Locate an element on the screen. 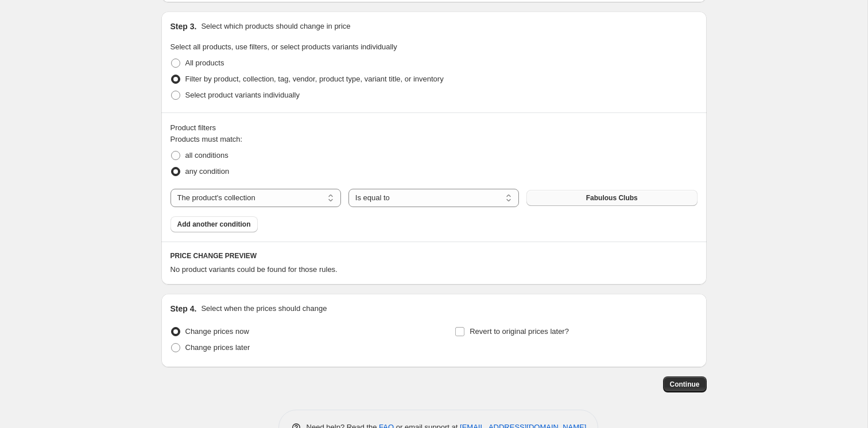 The image size is (868, 428). span: Fabulous Clubs is located at coordinates (612, 198).